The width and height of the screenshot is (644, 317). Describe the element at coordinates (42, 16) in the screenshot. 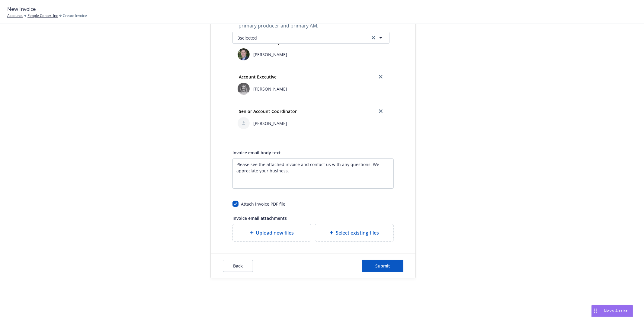

I see `a: People Center, Inc` at that location.